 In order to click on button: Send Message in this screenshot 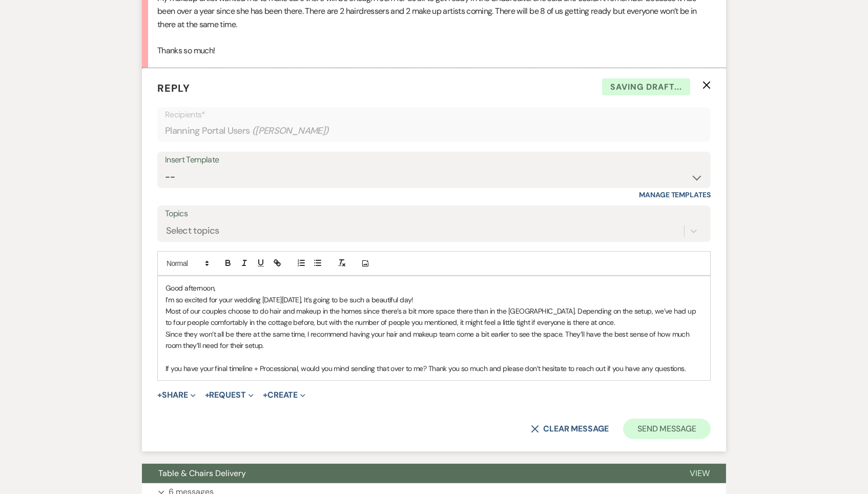, I will do `click(667, 429)`.